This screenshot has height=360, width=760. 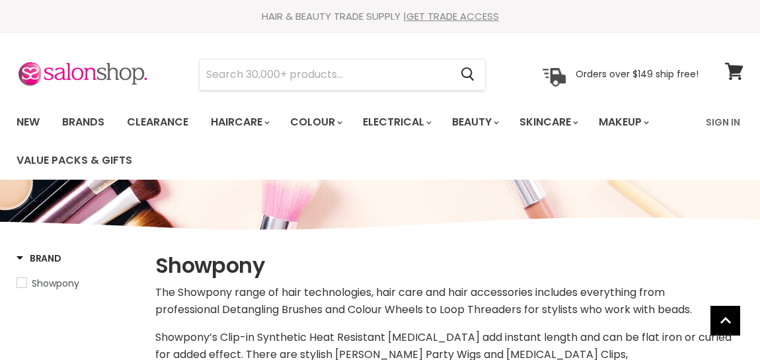 What do you see at coordinates (450, 266) in the screenshot?
I see `h1: Showpony` at bounding box center [450, 266].